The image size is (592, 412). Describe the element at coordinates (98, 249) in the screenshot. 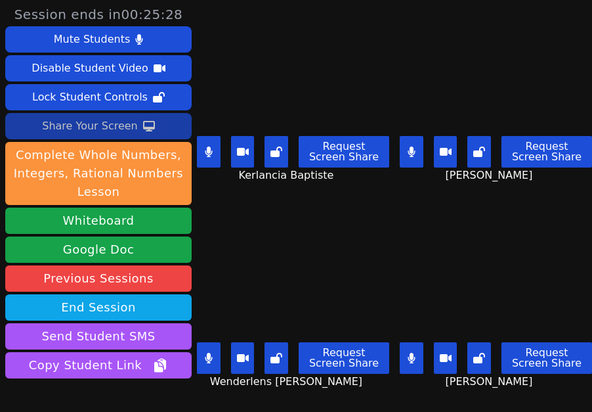

I see `a: Google Doc` at that location.